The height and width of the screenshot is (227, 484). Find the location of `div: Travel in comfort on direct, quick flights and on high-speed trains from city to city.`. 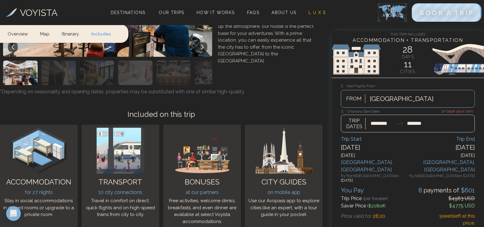

div: Travel in comfort on direct, quick flights and on high-speed trains from city to city. is located at coordinates (120, 208).